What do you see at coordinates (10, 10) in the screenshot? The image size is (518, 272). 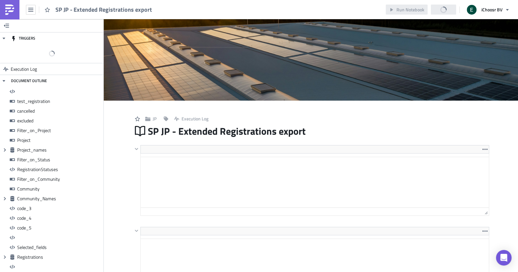 I see `img: PushMetrics` at bounding box center [10, 10].